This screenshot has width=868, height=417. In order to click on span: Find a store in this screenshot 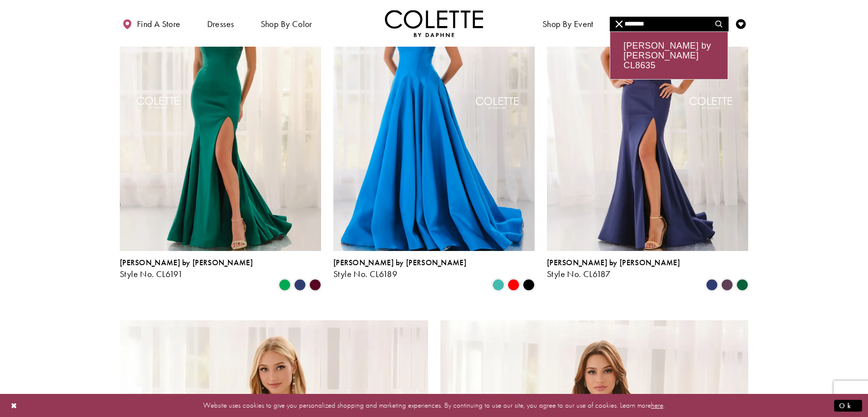, I will do `click(158, 24)`.